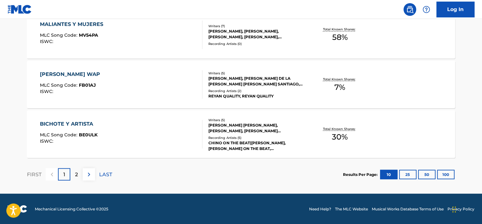 The width and height of the screenshot is (482, 224). I want to click on button: 50, so click(426, 174).